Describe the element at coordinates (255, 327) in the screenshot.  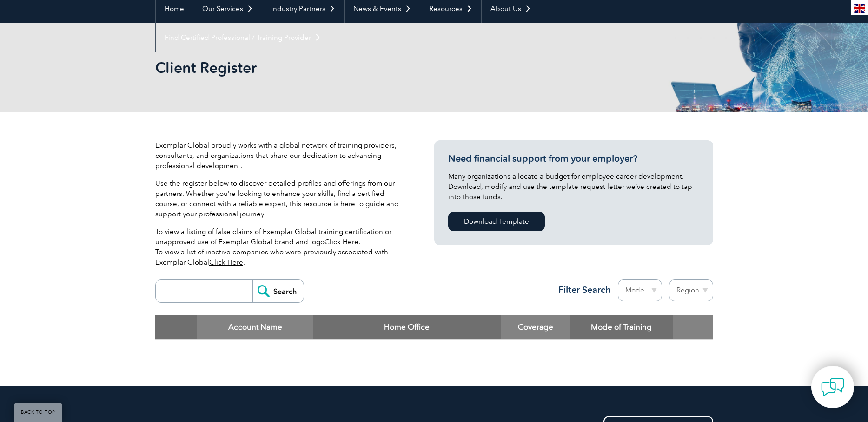
I see `th: Account Name: activate to sort column descending` at that location.